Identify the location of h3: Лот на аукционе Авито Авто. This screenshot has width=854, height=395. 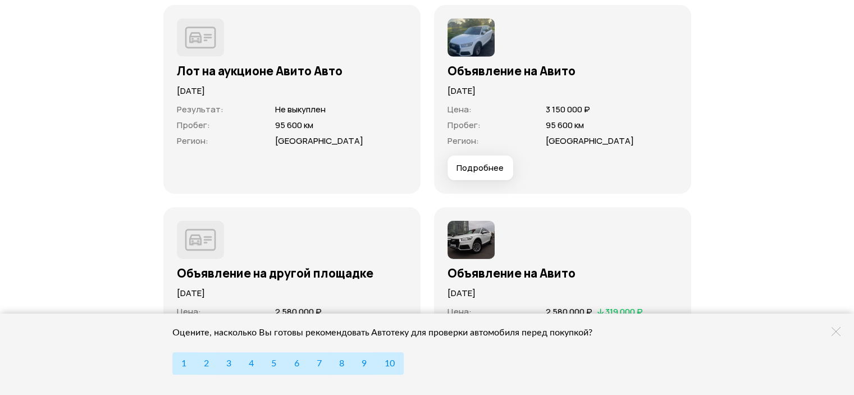
(292, 71).